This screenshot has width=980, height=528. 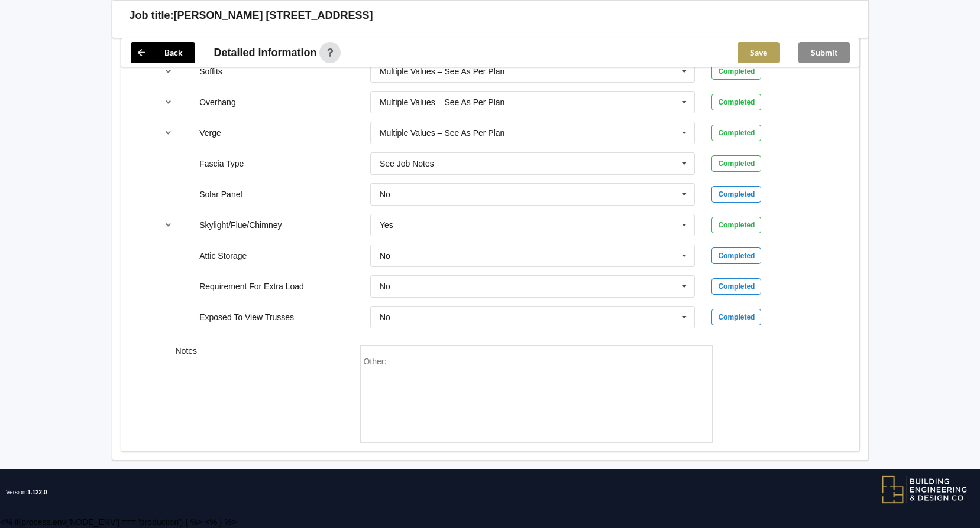 What do you see at coordinates (210, 133) in the screenshot?
I see `label: Verge` at bounding box center [210, 133].